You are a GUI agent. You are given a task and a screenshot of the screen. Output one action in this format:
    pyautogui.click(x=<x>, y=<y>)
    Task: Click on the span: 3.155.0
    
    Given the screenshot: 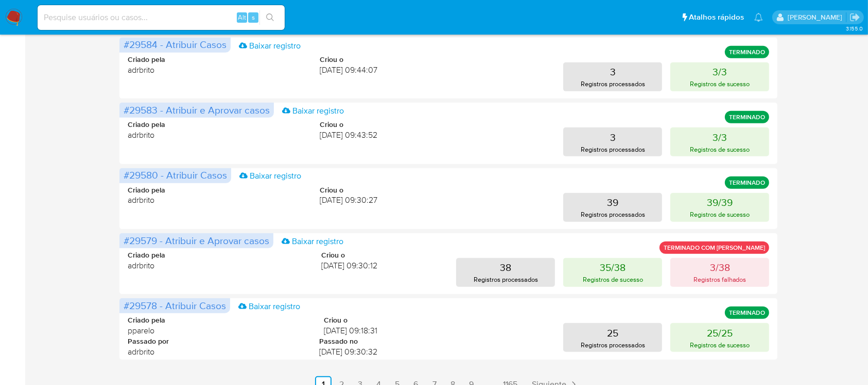 What is the action you would take?
    pyautogui.click(x=854, y=29)
    